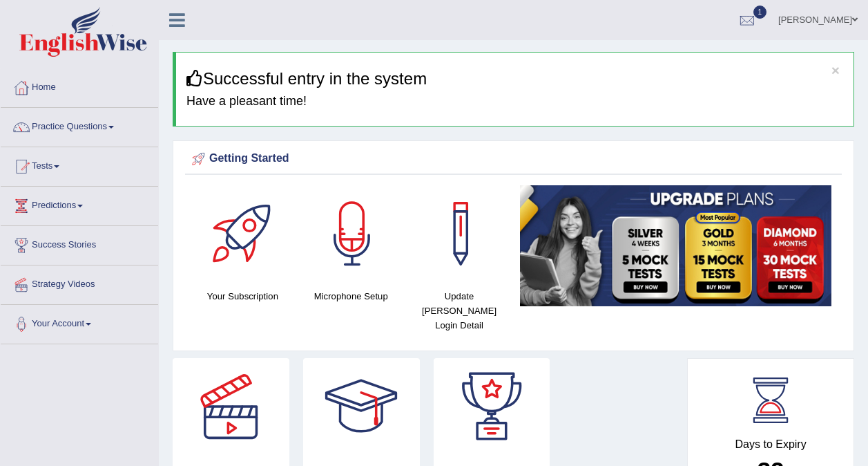 The image size is (868, 466). What do you see at coordinates (242, 296) in the screenshot?
I see `h4: Your Subscription` at bounding box center [242, 296].